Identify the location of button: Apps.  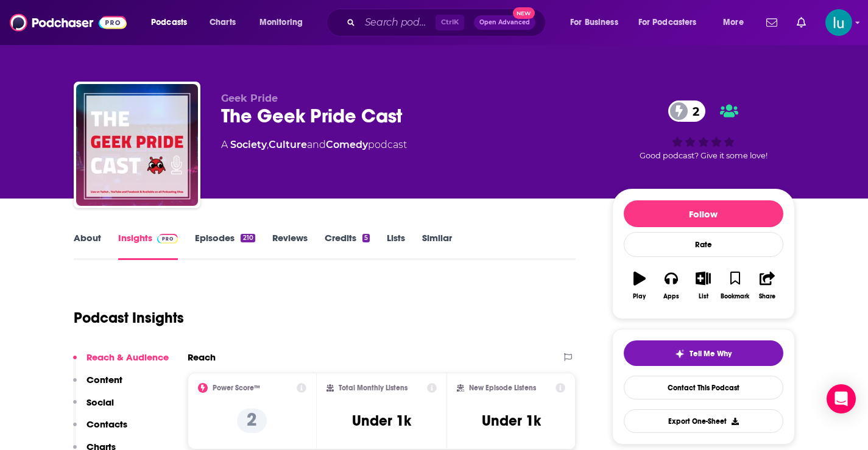
(671, 285).